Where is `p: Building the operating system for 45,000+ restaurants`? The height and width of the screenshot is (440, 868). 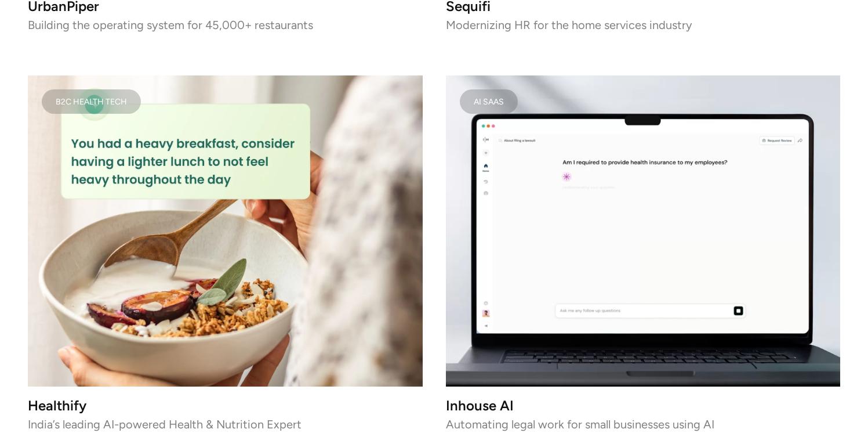 p: Building the operating system for 45,000+ restaurants is located at coordinates (225, 25).